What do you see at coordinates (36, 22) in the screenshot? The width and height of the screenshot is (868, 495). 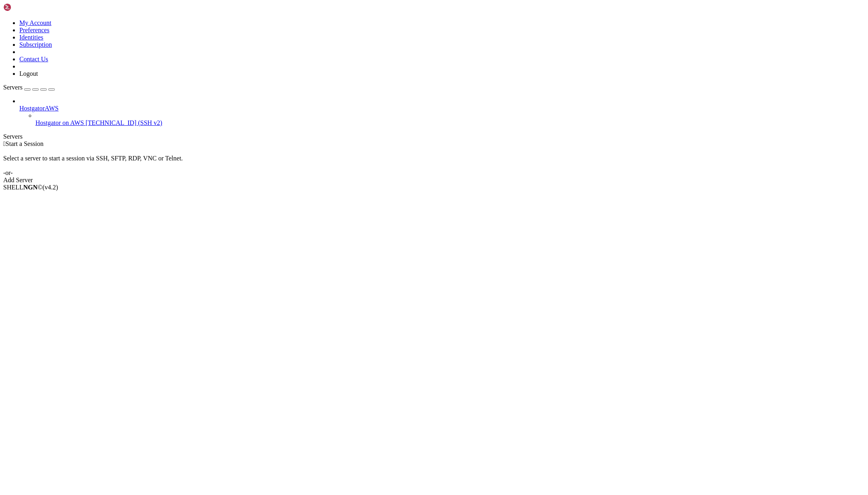 I see `a: My Account` at bounding box center [36, 22].